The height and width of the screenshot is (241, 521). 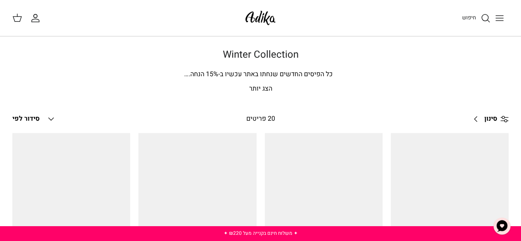 What do you see at coordinates (260, 18) in the screenshot?
I see `a: Adika IL` at bounding box center [260, 18].